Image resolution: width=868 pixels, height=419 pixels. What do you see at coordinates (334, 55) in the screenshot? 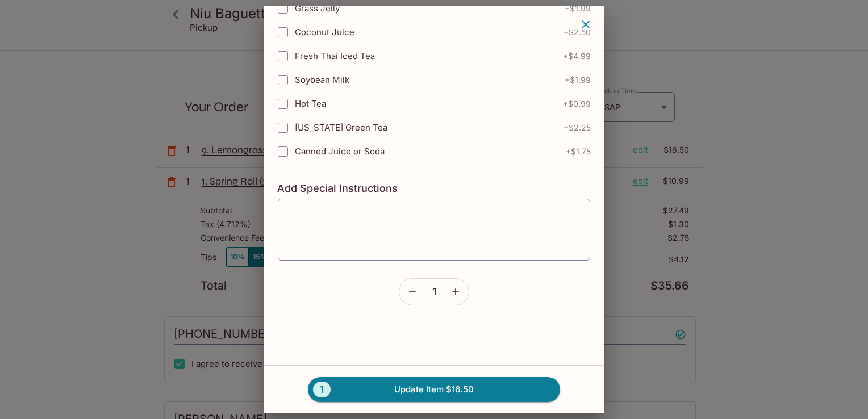
I see `span: Fresh Thai Iced Tea` at bounding box center [334, 55].